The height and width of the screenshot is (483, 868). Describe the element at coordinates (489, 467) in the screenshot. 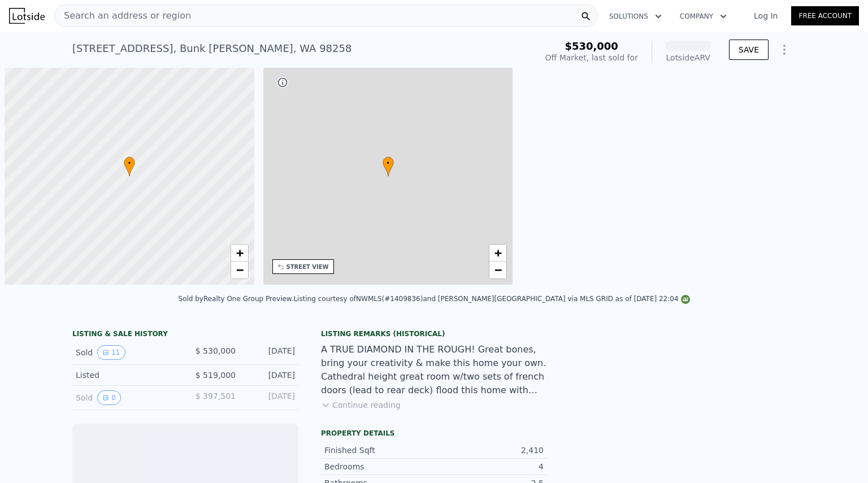

I see `div: 4` at that location.